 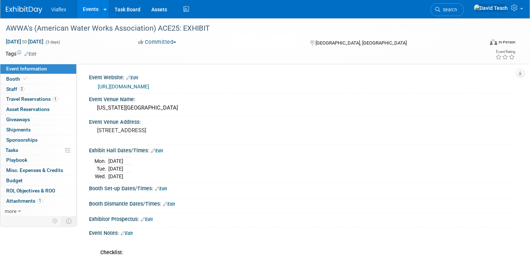 What do you see at coordinates (507, 42) in the screenshot?
I see `div: In-Person` at bounding box center [507, 42].